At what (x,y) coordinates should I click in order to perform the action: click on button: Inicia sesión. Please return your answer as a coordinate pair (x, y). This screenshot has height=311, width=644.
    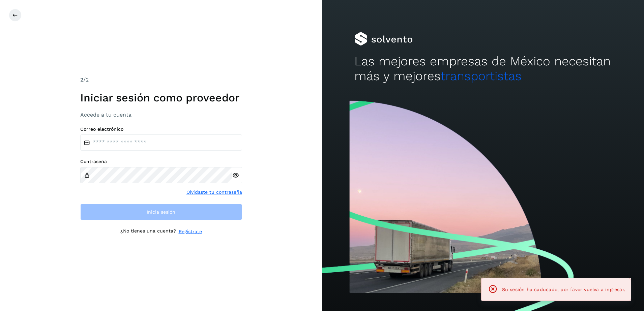
    Looking at the image, I should click on (161, 212).